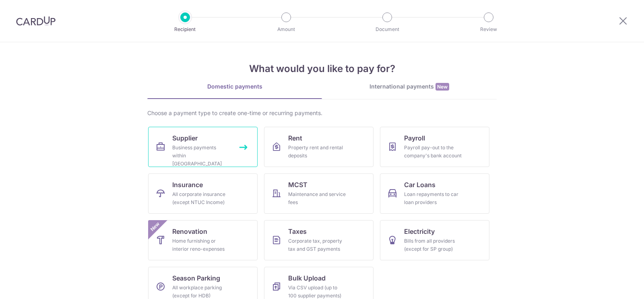  What do you see at coordinates (410, 87) in the screenshot?
I see `div: International payments` at bounding box center [410, 87].